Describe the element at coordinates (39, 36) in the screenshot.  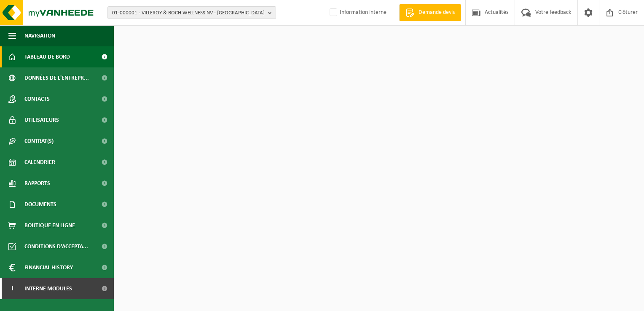
I see `span: Navigation` at that location.